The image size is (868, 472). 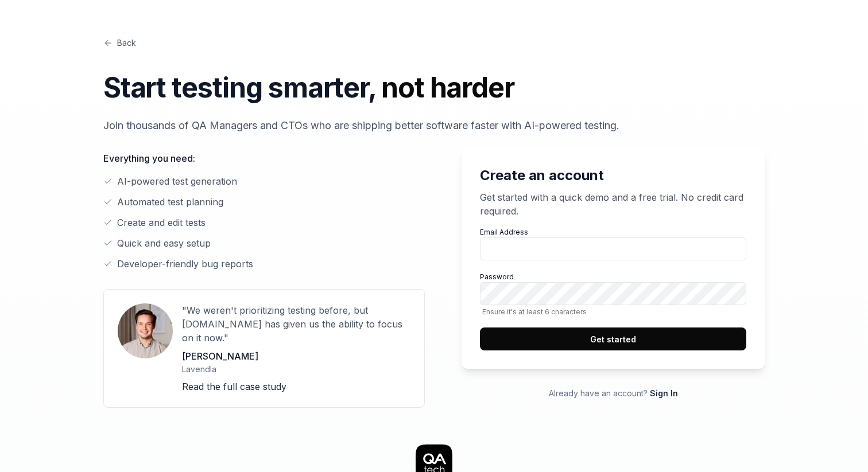 I want to click on button: Get started, so click(x=613, y=339).